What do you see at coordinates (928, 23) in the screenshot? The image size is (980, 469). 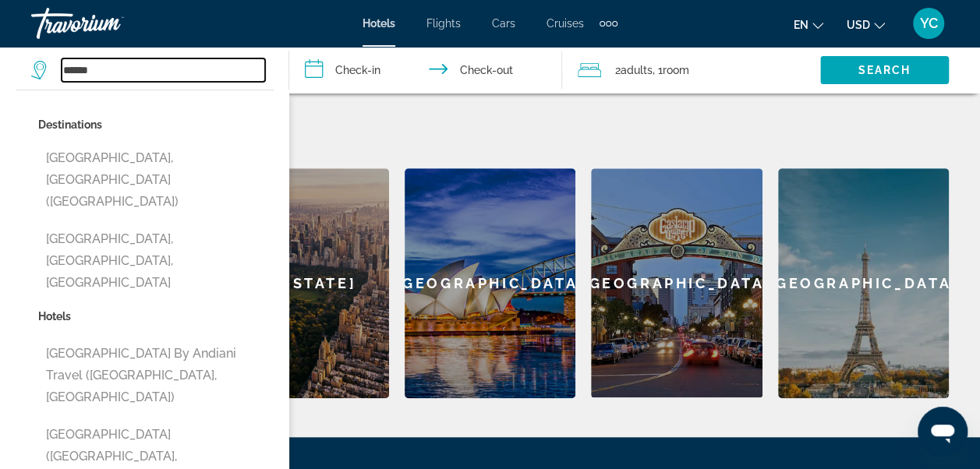 I see `button: User Menu` at bounding box center [928, 23].